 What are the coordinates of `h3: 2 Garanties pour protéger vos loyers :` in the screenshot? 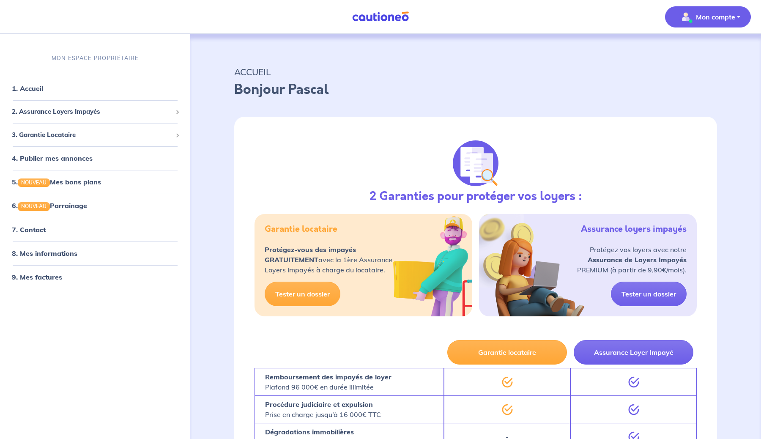 It's located at (476, 197).